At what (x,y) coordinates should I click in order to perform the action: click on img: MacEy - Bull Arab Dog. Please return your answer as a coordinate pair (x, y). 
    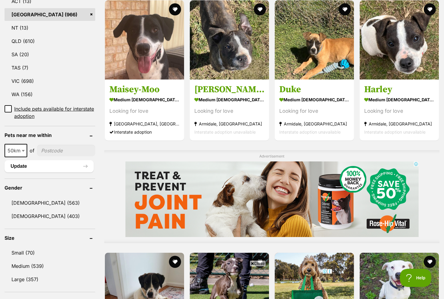
    Looking at the image, I should click on (229, 40).